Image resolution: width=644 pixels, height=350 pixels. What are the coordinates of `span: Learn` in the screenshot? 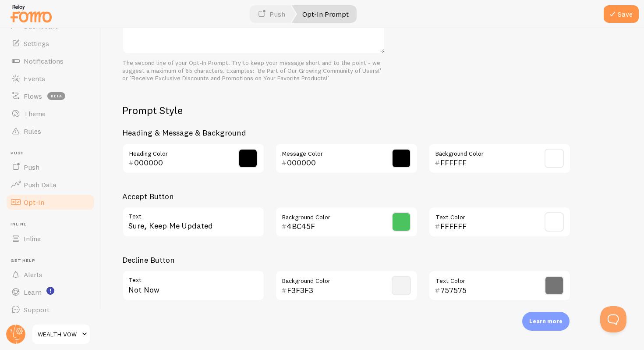 It's located at (33, 292).